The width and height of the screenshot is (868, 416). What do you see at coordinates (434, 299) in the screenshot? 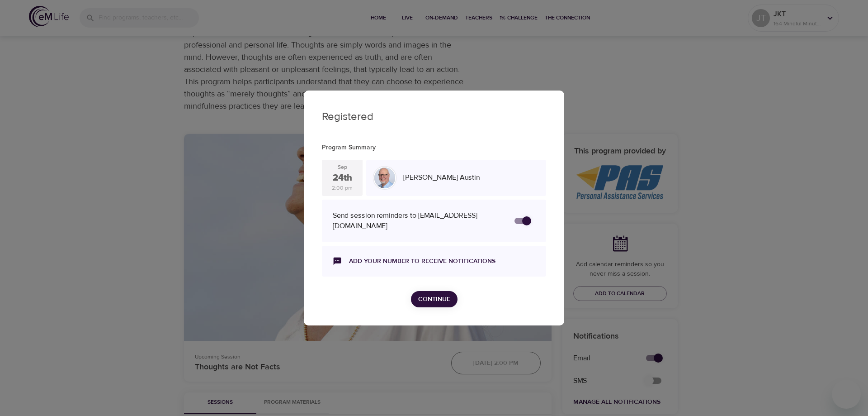
I see `span: Continue` at bounding box center [434, 299].